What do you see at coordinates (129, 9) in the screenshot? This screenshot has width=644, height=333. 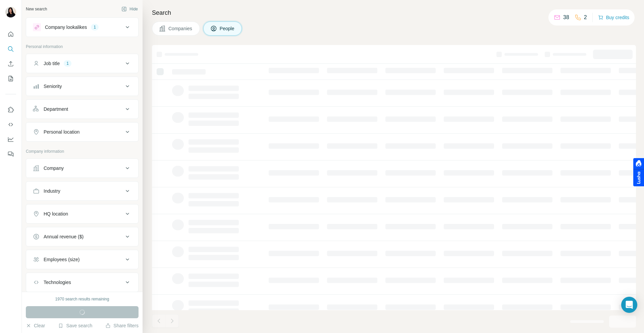 I see `button: Hide` at bounding box center [129, 9].